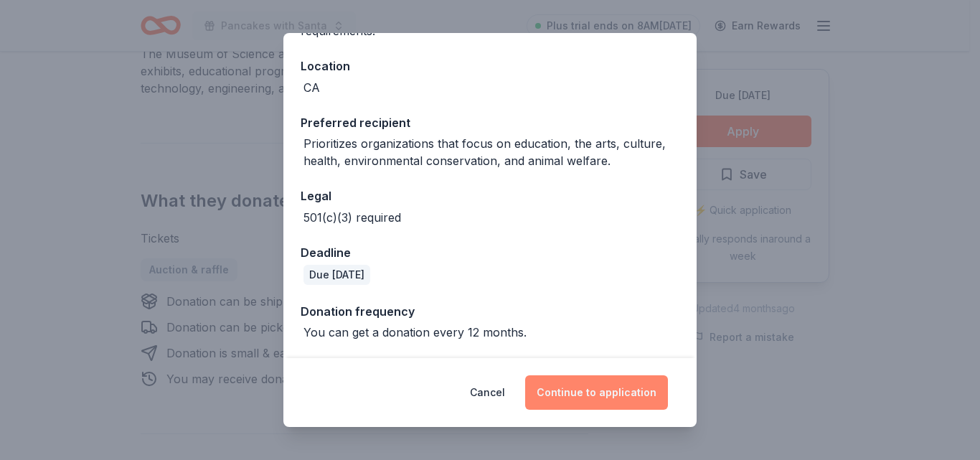  Describe the element at coordinates (490, 311) in the screenshot. I see `div: Donation frequency` at that location.